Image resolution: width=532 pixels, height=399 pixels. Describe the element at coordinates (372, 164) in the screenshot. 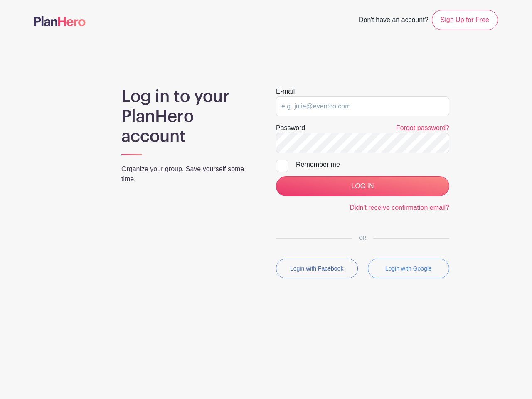

I see `div: Remember me` at that location.